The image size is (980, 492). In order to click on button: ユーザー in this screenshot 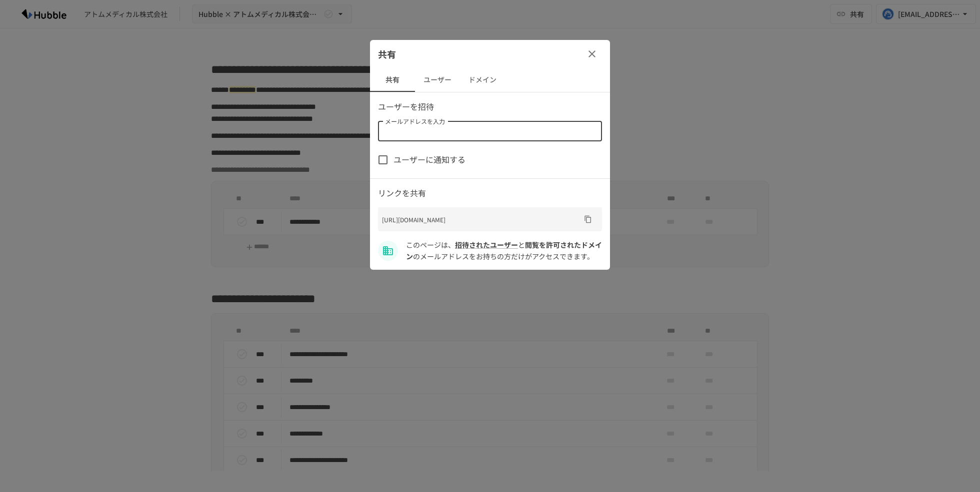, I will do `click(437, 80)`.